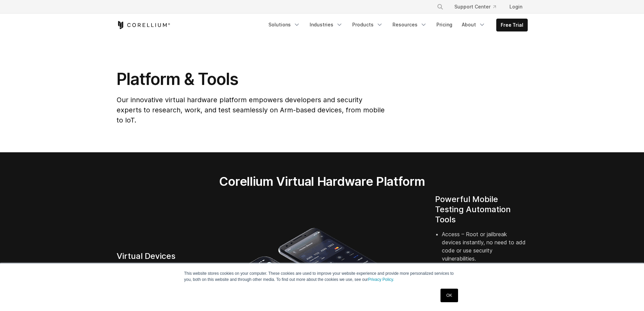 This screenshot has height=311, width=644. What do you see at coordinates (322, 181) in the screenshot?
I see `h2: Corellium Virtual Hardware Platform` at bounding box center [322, 181].